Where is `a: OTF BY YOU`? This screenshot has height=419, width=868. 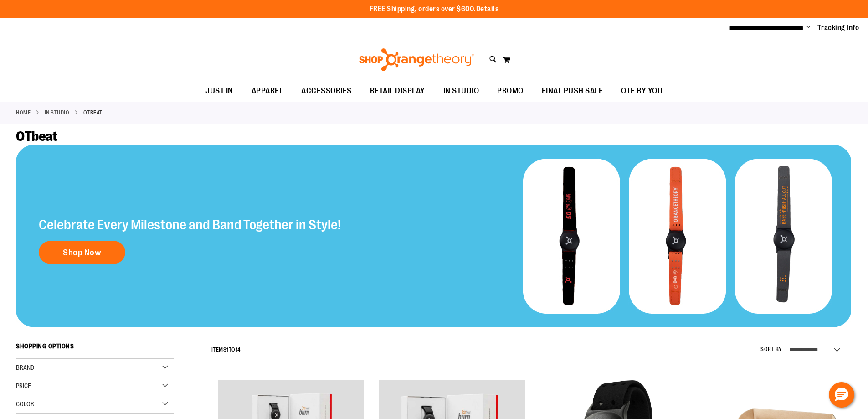
a: OTF BY YOU is located at coordinates (642, 91).